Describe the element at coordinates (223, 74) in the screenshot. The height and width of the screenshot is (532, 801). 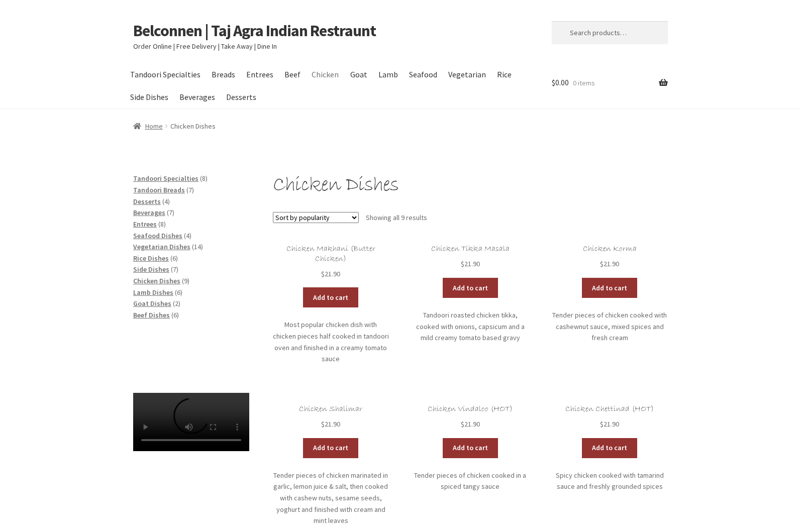
I see `a: Breads` at that location.